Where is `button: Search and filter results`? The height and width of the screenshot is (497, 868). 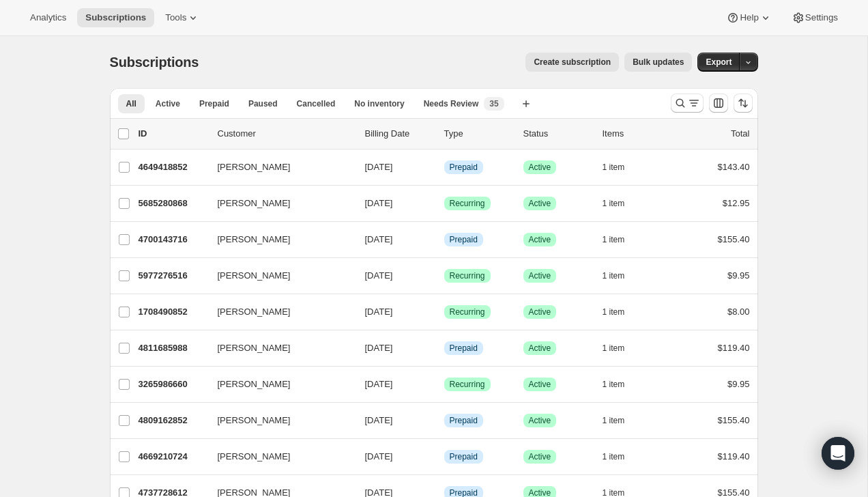 button: Search and filter results is located at coordinates (687, 103).